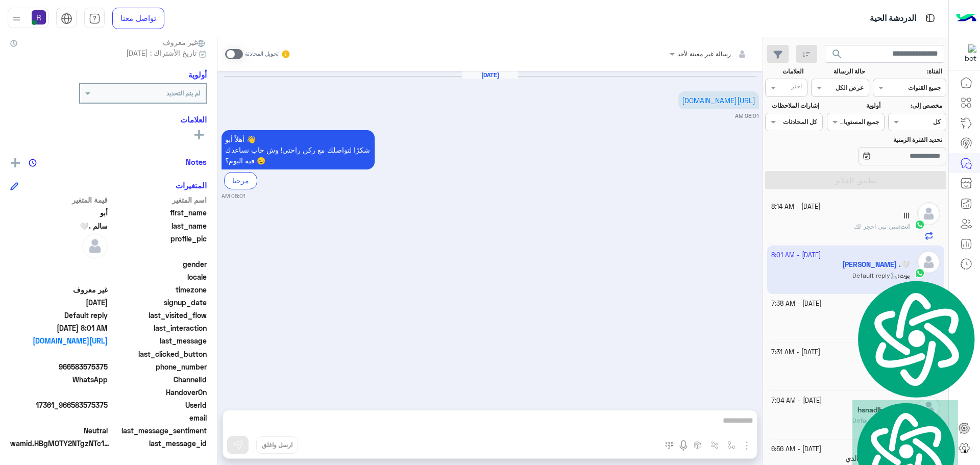 The image size is (980, 465). What do you see at coordinates (59, 302) in the screenshot?
I see `span: 2025-09-24T05:01:47.372Z` at bounding box center [59, 302].